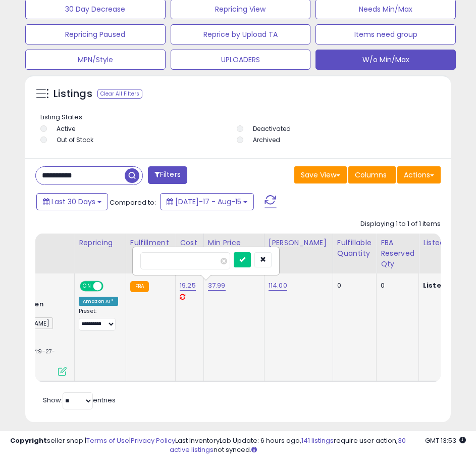 This screenshot has width=476, height=460. I want to click on small: FBA, so click(140, 287).